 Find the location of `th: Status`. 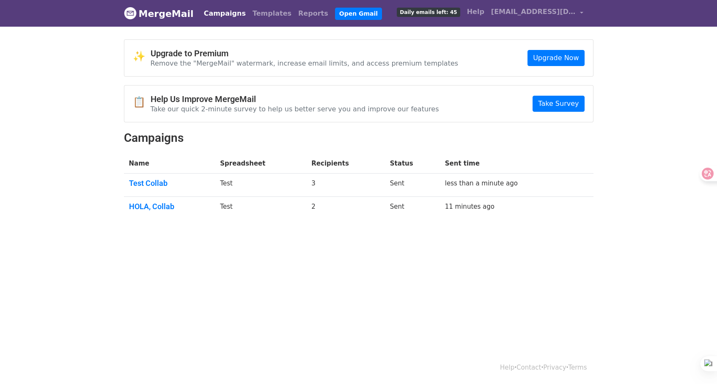

th: Status is located at coordinates (412, 163).